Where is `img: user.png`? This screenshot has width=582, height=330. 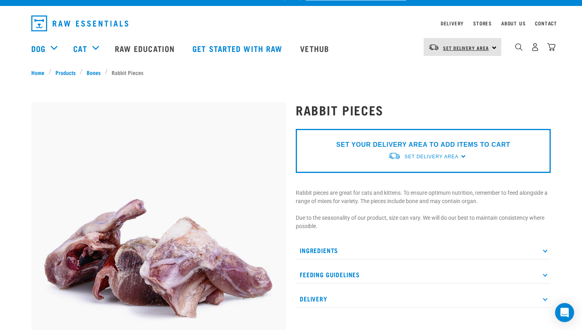
img: user.png is located at coordinates (535, 47).